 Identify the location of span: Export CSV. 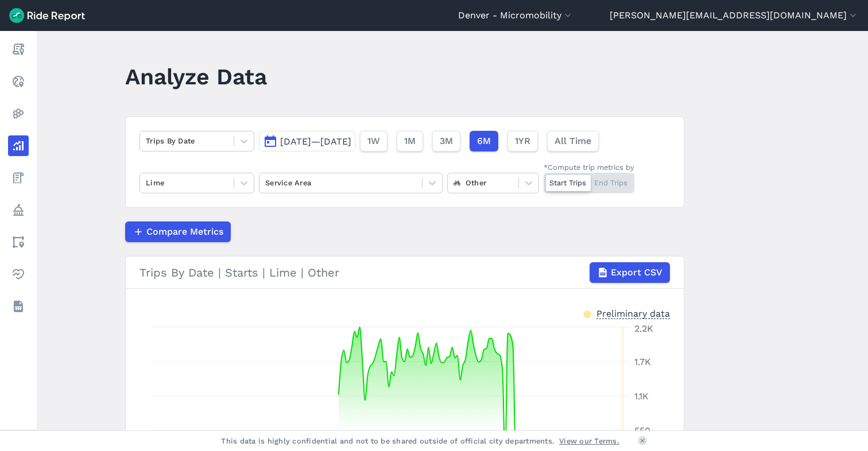
(636, 273).